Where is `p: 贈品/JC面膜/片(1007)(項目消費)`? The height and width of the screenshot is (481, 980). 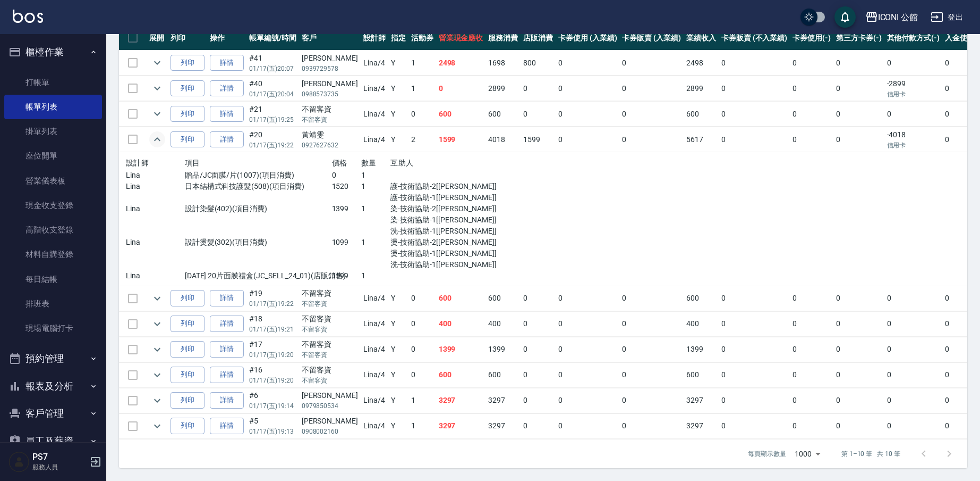
p: 贈品/JC面膜/片(1007)(項目消費) is located at coordinates (258, 175).